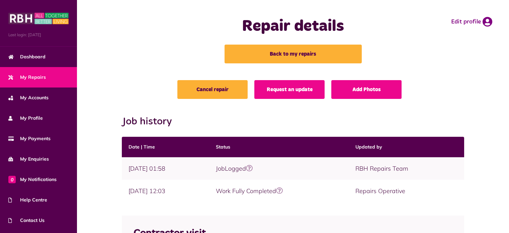 Image resolution: width=509 pixels, height=233 pixels. What do you see at coordinates (279, 168) in the screenshot?
I see `td: JobLogged` at bounding box center [279, 168].